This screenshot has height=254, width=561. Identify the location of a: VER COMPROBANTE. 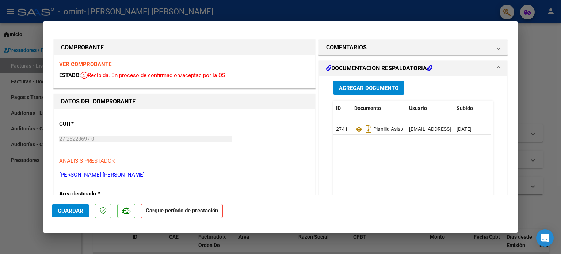
(85, 64).